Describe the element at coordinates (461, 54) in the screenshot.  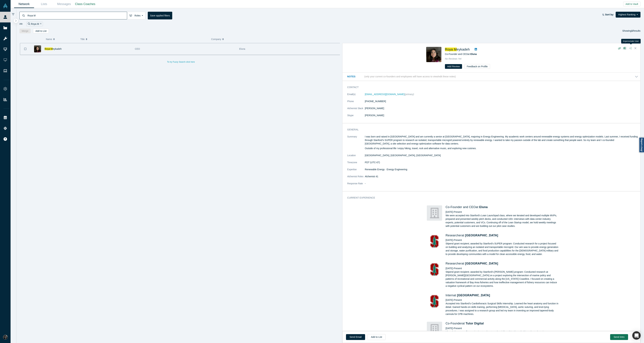
I see `span: Co-Founder and CEO at` at that location.